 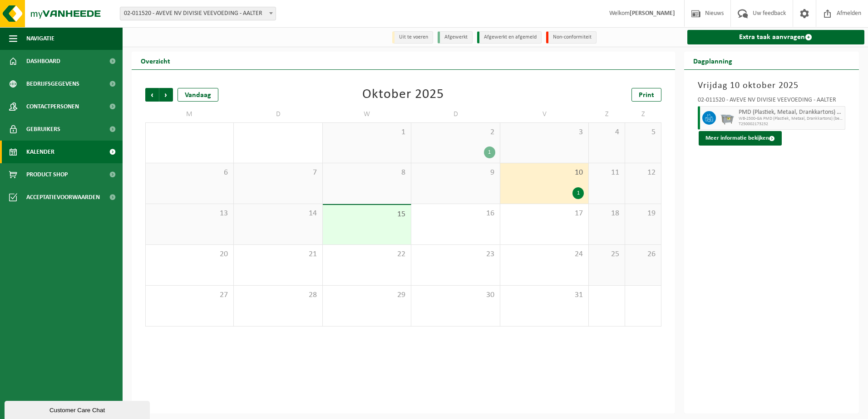 I want to click on span: 4, so click(x=606, y=132).